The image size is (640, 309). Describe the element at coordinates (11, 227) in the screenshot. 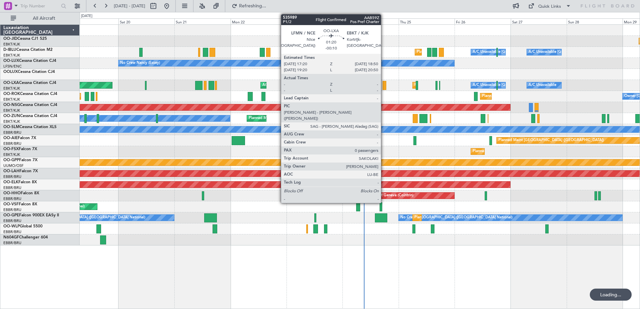

I see `span: OO-WLP` at that location.